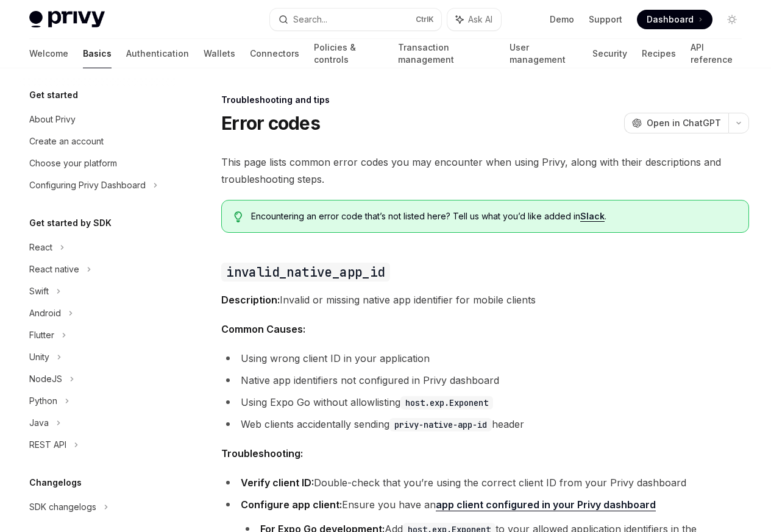 The image size is (771, 532). What do you see at coordinates (264, 329) in the screenshot?
I see `strong: Common Causes:` at bounding box center [264, 329].